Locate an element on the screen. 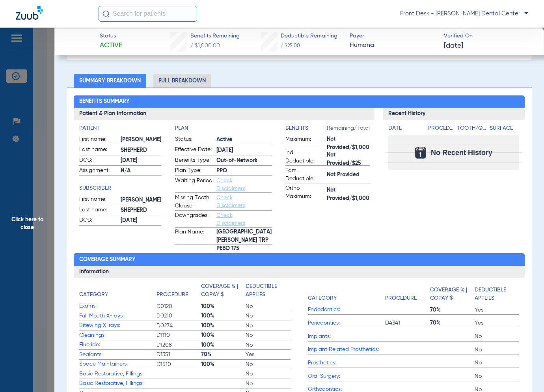  span: D0210 is located at coordinates (178, 316).